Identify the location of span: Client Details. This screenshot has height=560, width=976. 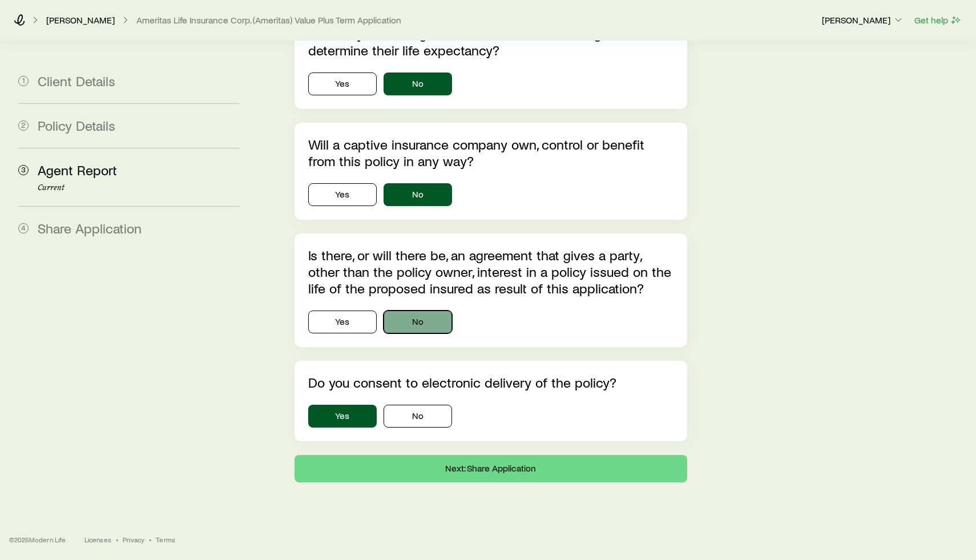
(77, 81).